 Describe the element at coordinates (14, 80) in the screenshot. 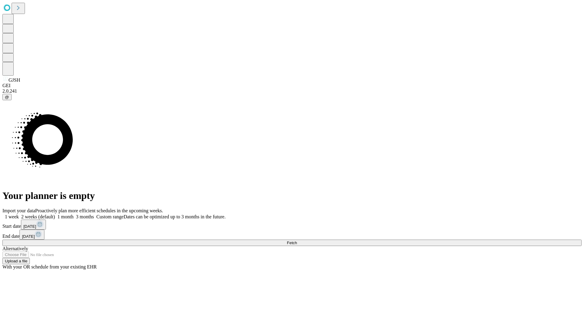

I see `span: GJSH` at that location.